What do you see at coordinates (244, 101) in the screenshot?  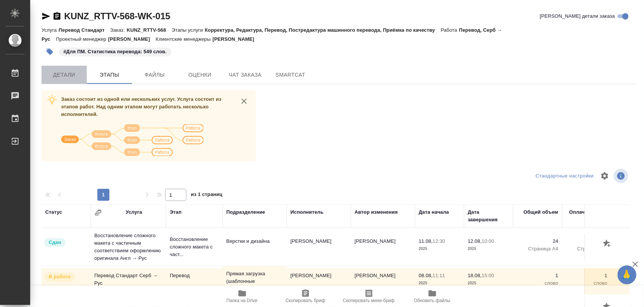 I see `button: close` at bounding box center [244, 101].